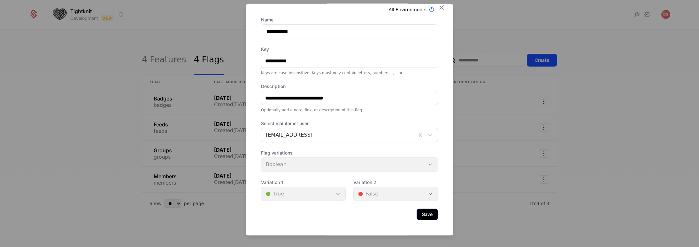 This screenshot has height=247, width=699. What do you see at coordinates (350, 20) in the screenshot?
I see `label: Name` at bounding box center [350, 20].